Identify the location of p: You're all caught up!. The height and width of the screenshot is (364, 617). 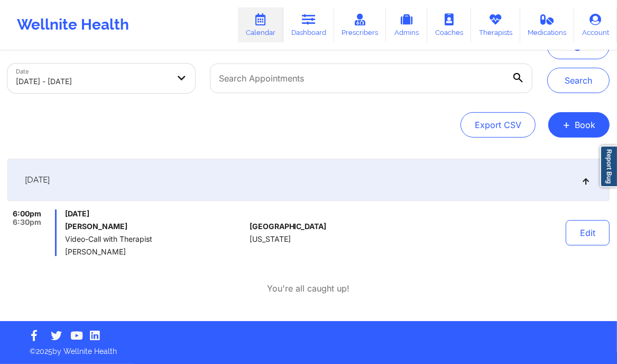
(309, 288).